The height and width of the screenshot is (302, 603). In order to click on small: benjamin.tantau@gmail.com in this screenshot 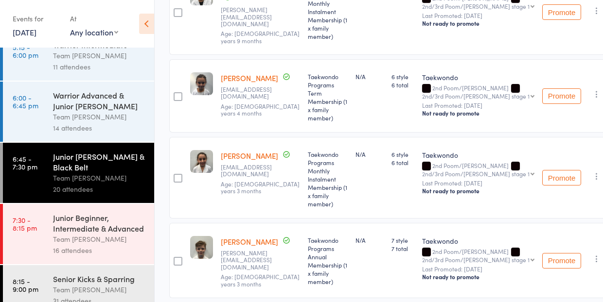, I will do `click(260, 260)`.